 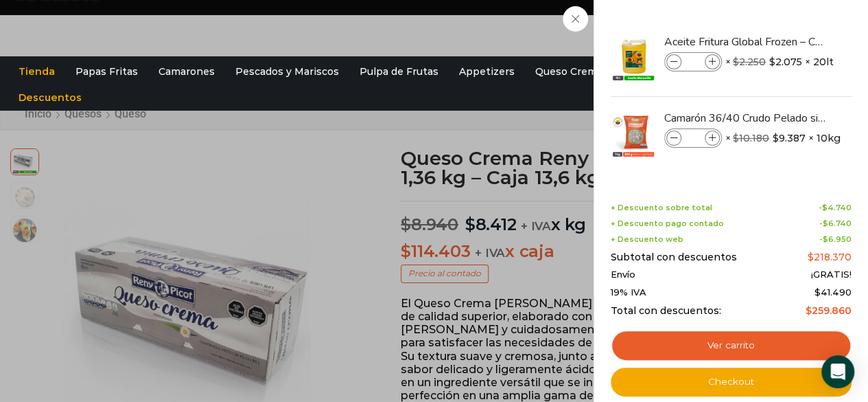 What do you see at coordinates (750, 62) in the screenshot?
I see `bdi: 2.250` at bounding box center [750, 62].